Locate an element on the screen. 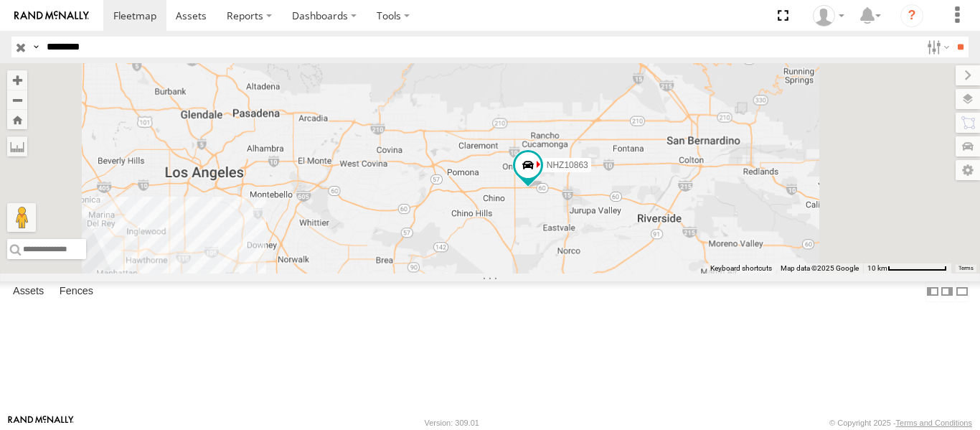 The width and height of the screenshot is (980, 430). span: 10 km is located at coordinates (877, 267).